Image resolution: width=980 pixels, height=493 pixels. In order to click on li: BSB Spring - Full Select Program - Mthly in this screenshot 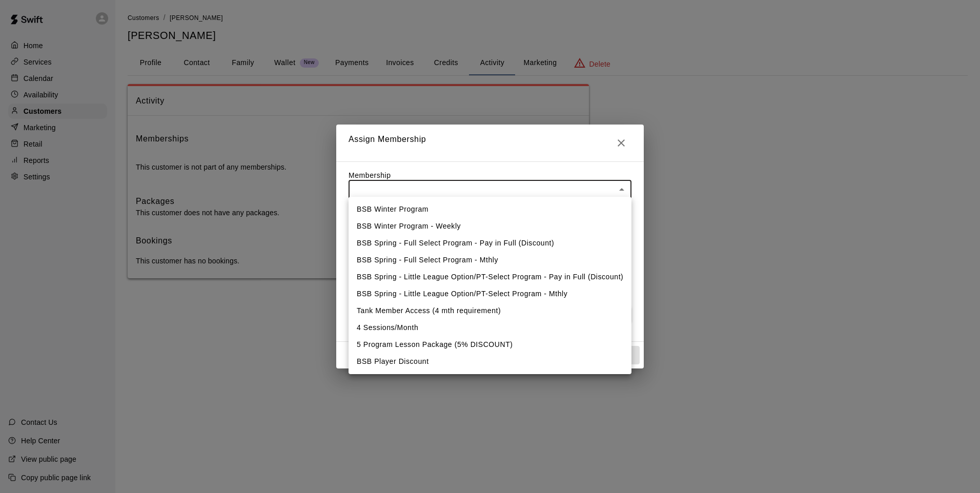, I will do `click(490, 260)`.